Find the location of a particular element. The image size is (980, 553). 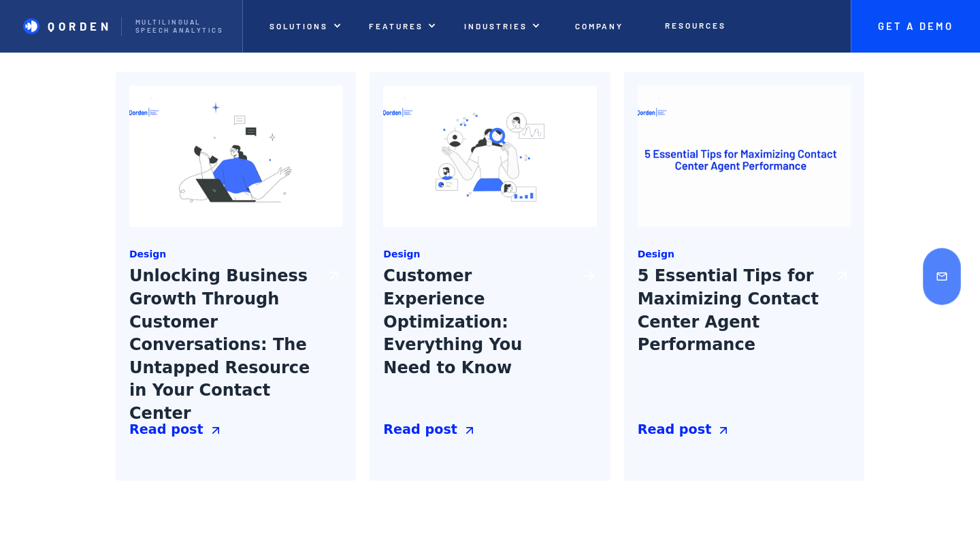

p: Solutions is located at coordinates (299, 26).